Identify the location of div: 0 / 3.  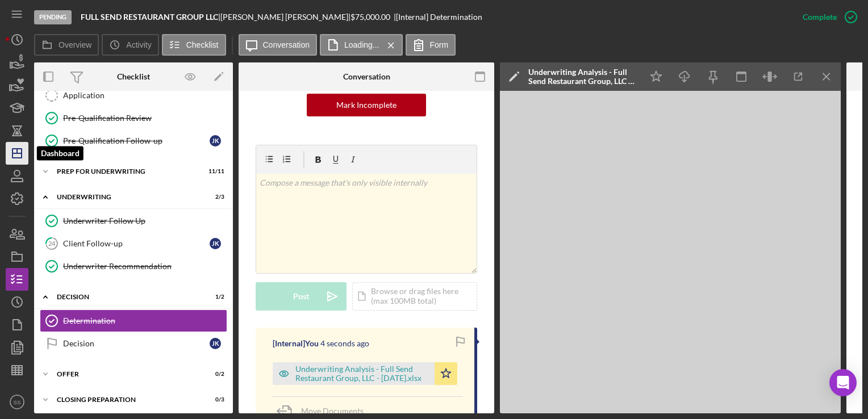
(214, 400).